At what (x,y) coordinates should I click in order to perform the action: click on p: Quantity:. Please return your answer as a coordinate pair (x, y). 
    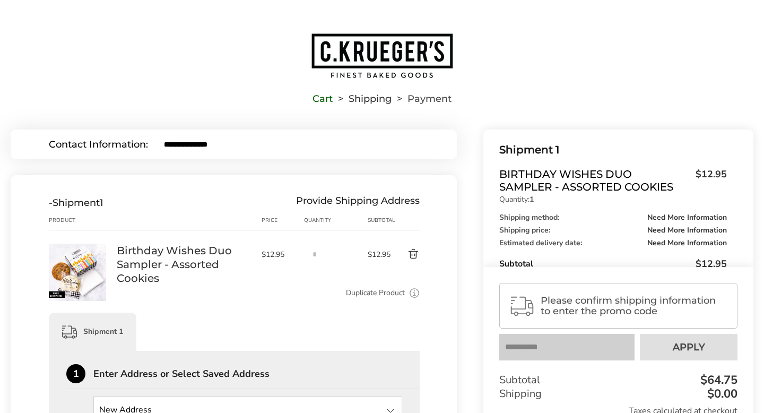
    Looking at the image, I should click on (613, 199).